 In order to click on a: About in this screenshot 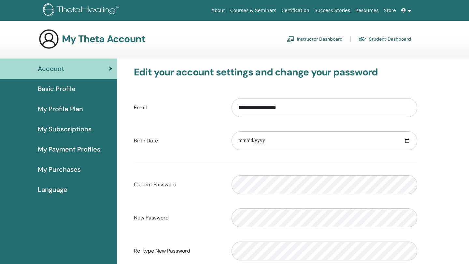, I will do `click(218, 10)`.